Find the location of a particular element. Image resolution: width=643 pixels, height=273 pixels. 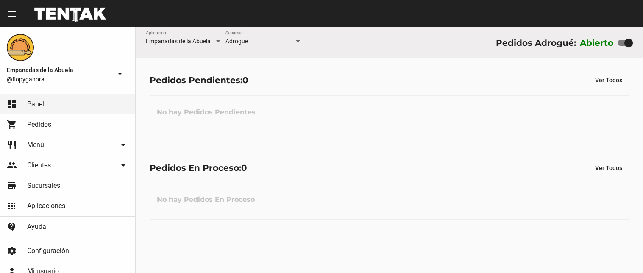

div: Pedidos Pendientes: is located at coordinates (199, 80).